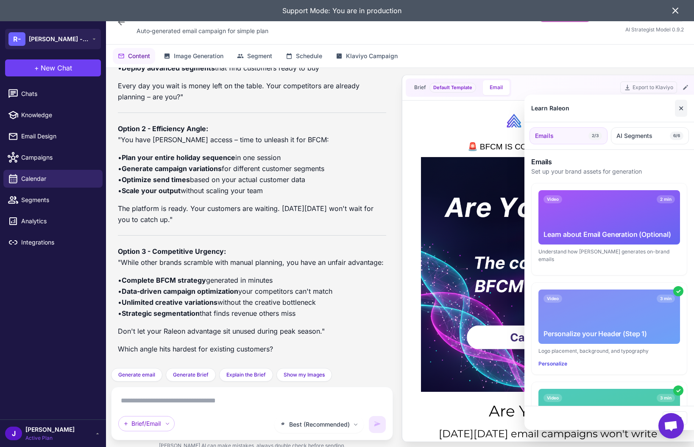  Describe the element at coordinates (569, 136) in the screenshot. I see `button: Emails2/3` at that location.